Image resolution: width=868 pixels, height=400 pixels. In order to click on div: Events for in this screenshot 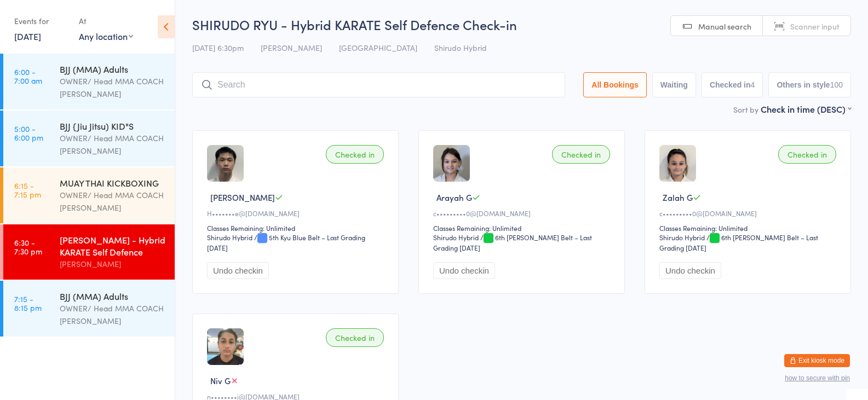, I will do `click(41, 21)`.